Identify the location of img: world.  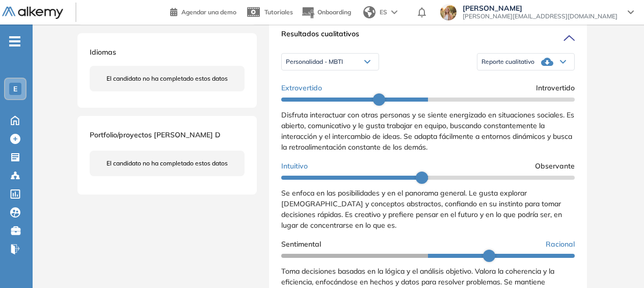
(370, 12).